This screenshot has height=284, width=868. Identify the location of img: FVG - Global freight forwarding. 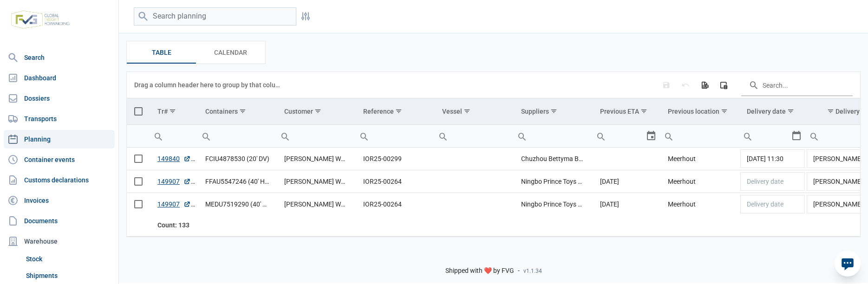
(40, 20).